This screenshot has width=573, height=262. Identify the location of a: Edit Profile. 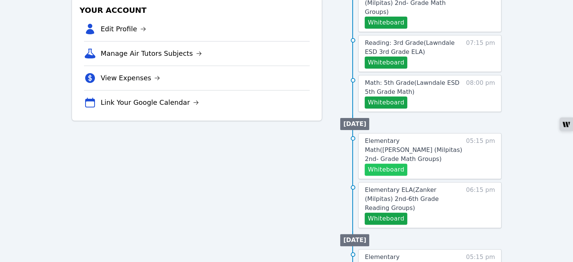
(123, 29).